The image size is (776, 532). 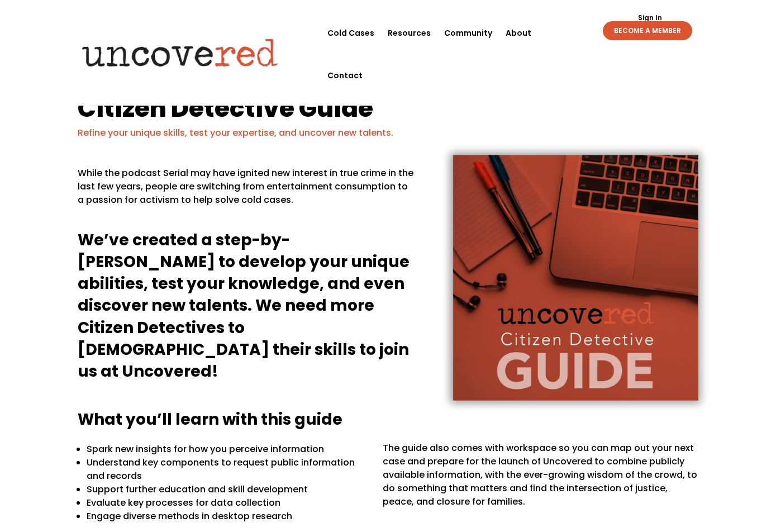 I want to click on span: The guide also comes with workspace so you can map out your next case and prepare for the launch ..., so click(x=540, y=474).